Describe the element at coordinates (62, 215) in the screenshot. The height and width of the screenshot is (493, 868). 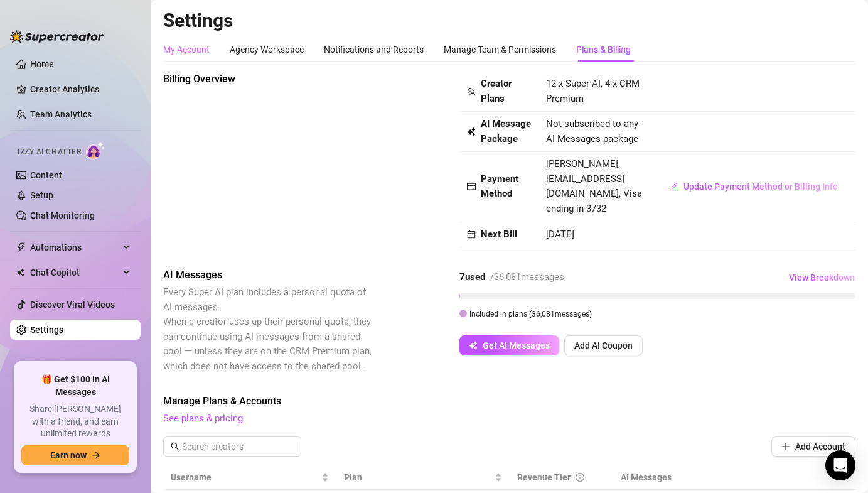
I see `a: Chat Monitoring` at that location.